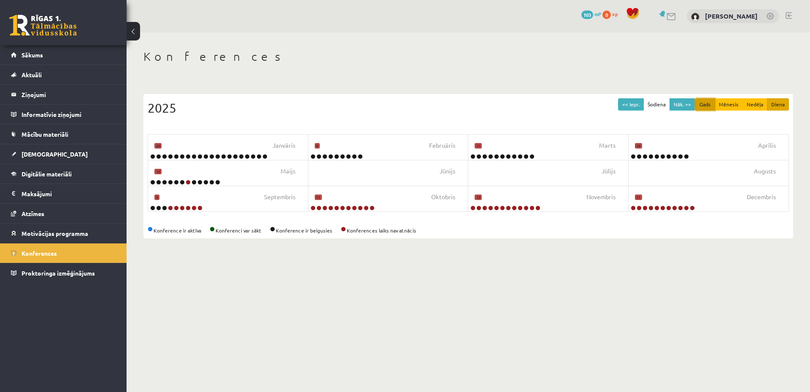  Describe the element at coordinates (63, 253) in the screenshot. I see `a: Konferences` at that location.